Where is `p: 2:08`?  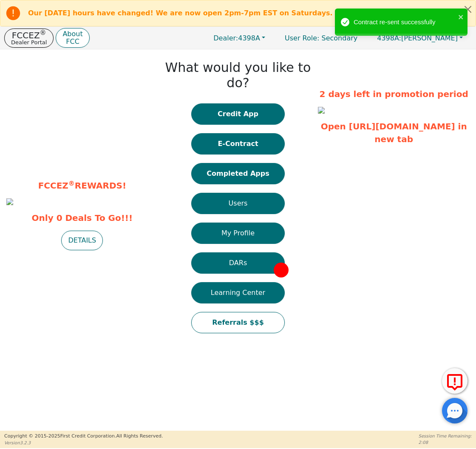
p: 2:08 is located at coordinates (445, 442).